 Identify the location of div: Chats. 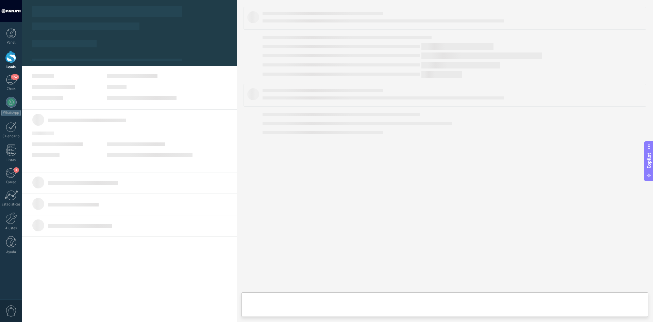
(11, 89).